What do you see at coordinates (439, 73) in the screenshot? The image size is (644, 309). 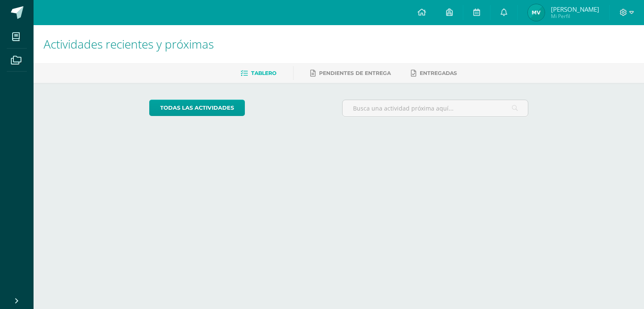 I see `span: Entregadas` at bounding box center [439, 73].